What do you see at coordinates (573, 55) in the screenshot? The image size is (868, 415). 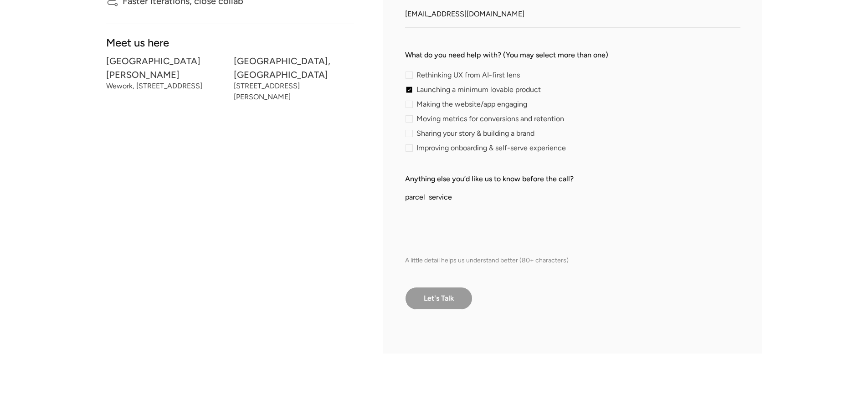 I see `label: What do you need help with? (You may select more than one)` at bounding box center [573, 55].